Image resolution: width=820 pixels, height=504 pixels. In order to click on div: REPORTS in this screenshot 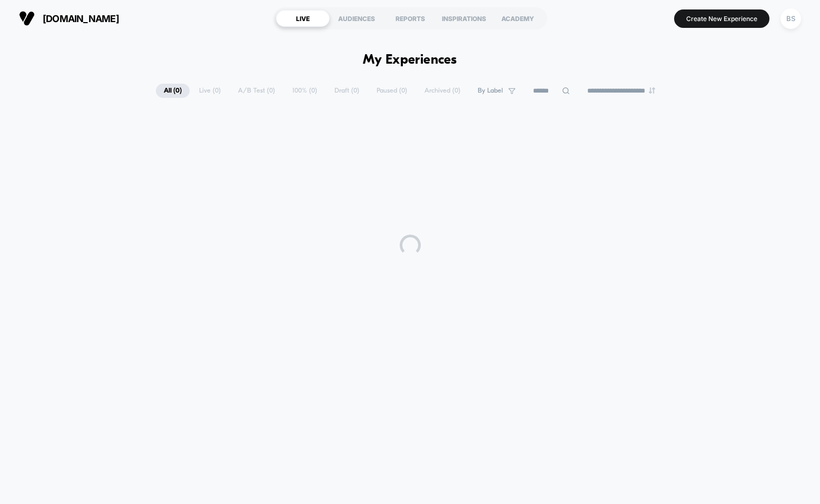, I will do `click(410, 18)`.